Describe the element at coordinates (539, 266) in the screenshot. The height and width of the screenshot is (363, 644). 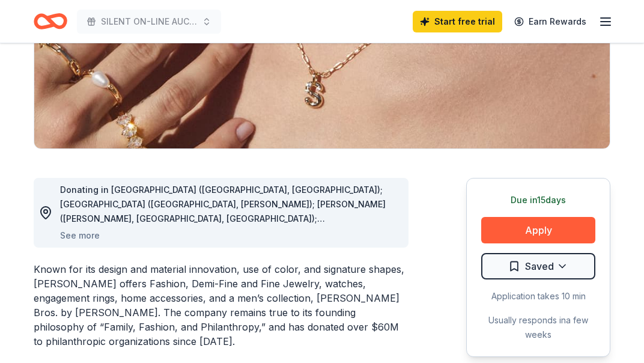
I see `span: Saved` at that location.